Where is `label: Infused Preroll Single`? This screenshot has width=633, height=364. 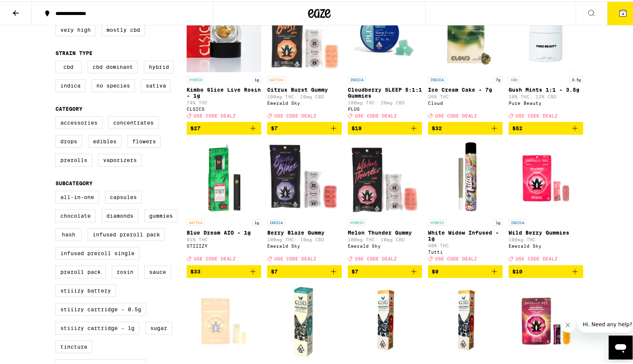 label: Infused Preroll Single is located at coordinates (97, 252).